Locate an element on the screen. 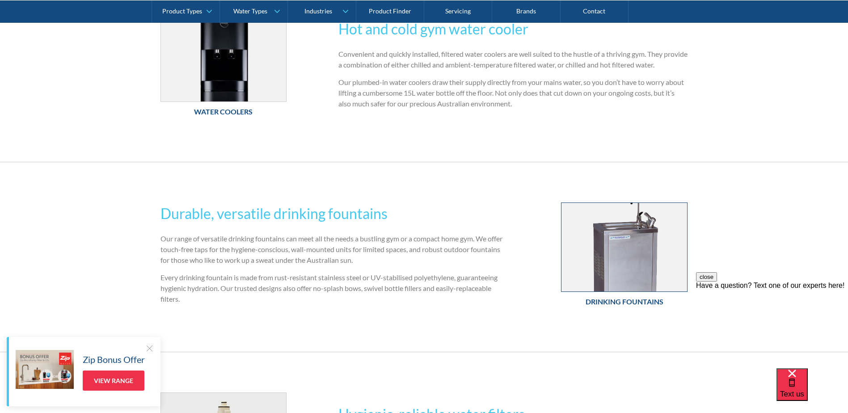 Image resolution: width=848 pixels, height=413 pixels. div: Water Types is located at coordinates (250, 11).